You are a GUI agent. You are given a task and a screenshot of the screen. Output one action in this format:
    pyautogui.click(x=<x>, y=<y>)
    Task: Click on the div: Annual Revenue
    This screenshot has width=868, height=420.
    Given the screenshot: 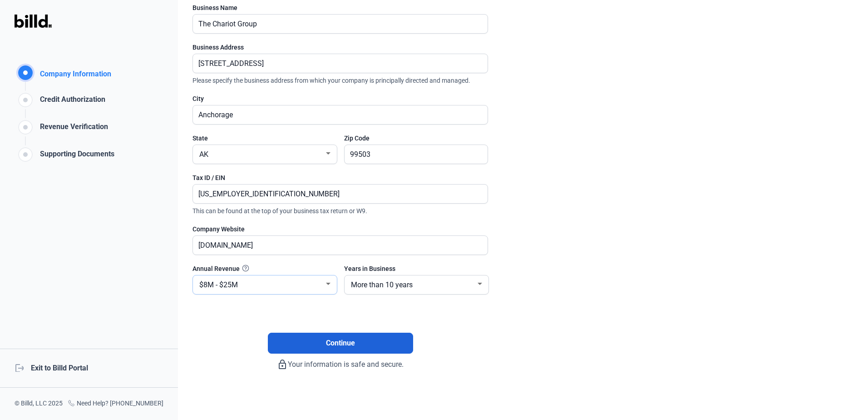 What is the action you would take?
    pyautogui.click(x=264, y=268)
    